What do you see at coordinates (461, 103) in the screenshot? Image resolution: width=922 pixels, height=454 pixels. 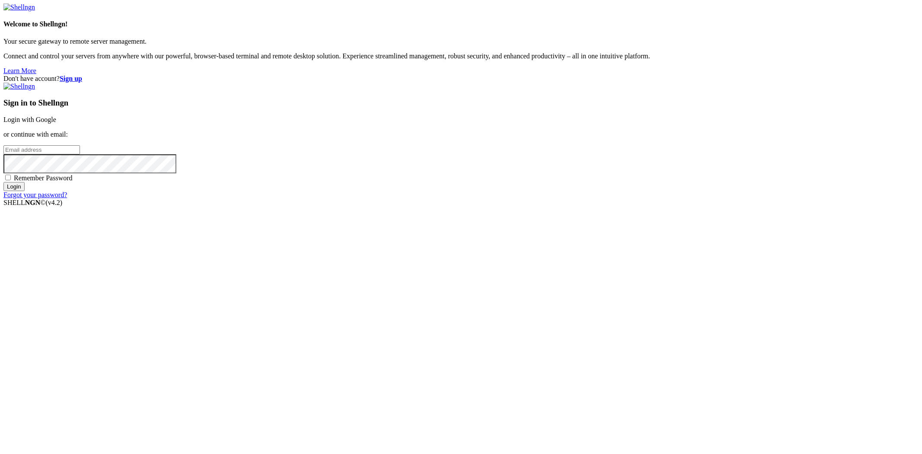 I see `h3: Sign in to Shellngn` at bounding box center [461, 103].